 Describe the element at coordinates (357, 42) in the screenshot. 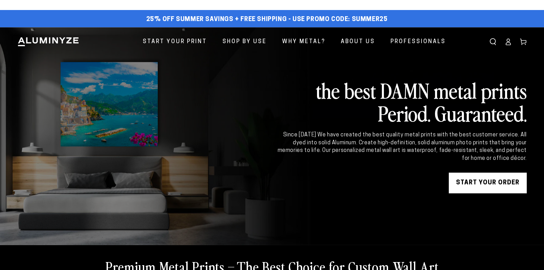

I see `a: About Us` at that location.